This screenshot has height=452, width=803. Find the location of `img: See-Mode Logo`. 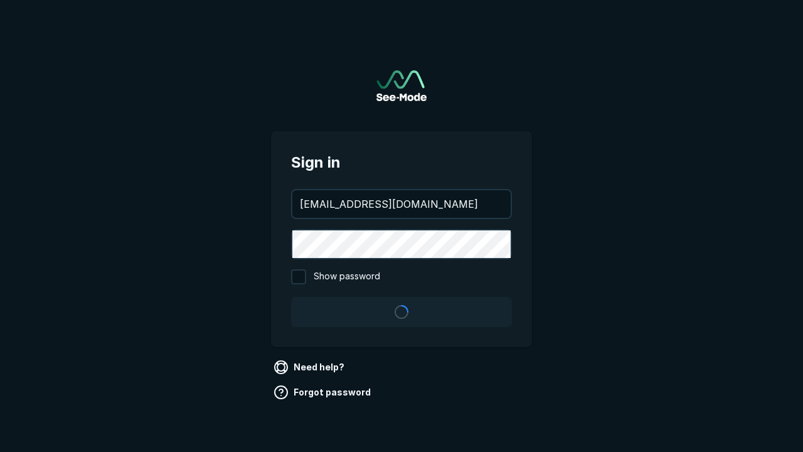

img: See-Mode Logo is located at coordinates (402, 85).